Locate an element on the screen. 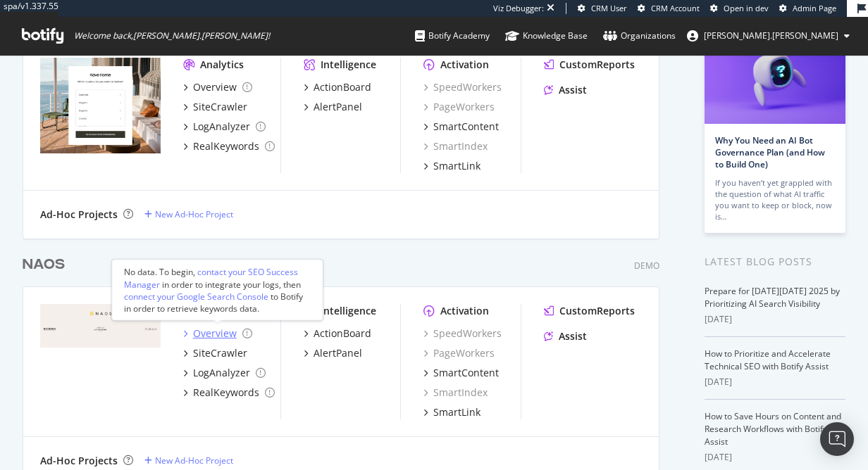  div: contact your SEO Success Manager is located at coordinates (211, 278).